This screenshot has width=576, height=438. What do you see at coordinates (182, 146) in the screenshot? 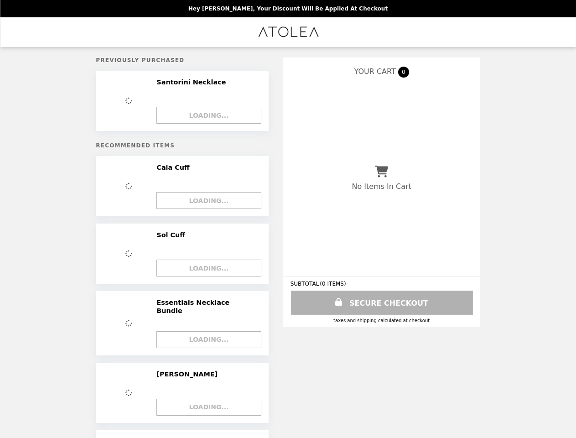
I see `h5: Recommended Items` at bounding box center [182, 146].